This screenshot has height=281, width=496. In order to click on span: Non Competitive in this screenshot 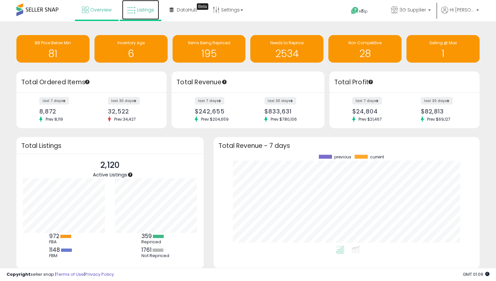, I will do `click(365, 43)`.